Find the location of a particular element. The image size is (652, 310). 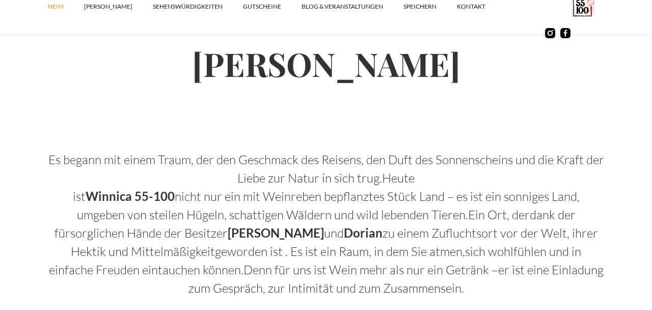

font: Denn für uns ist Wein mehr als nur ein Getränk – is located at coordinates (371, 270).